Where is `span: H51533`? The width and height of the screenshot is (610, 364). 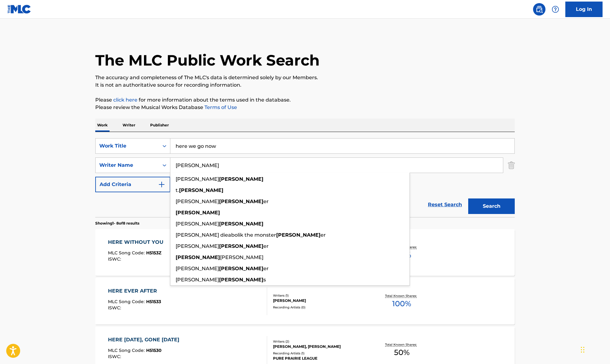 span: H51533 is located at coordinates (154, 301).